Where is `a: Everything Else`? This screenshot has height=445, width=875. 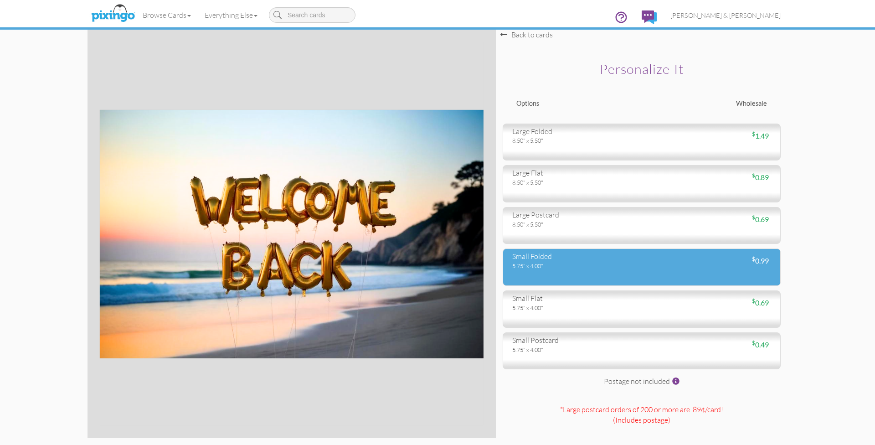 a: Everything Else is located at coordinates (231, 15).